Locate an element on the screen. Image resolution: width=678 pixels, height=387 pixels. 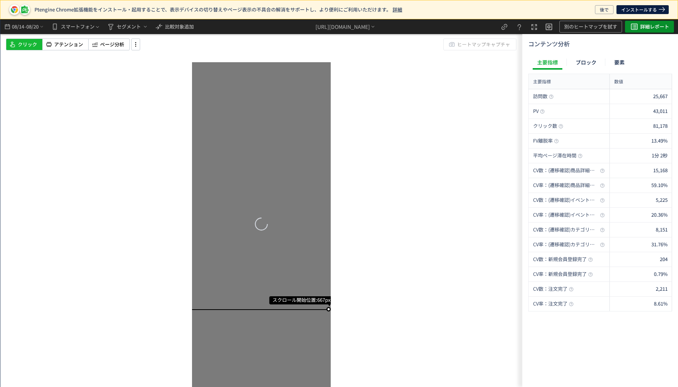
button: ヒートマップキャプチャ is located at coordinates (480, 44).